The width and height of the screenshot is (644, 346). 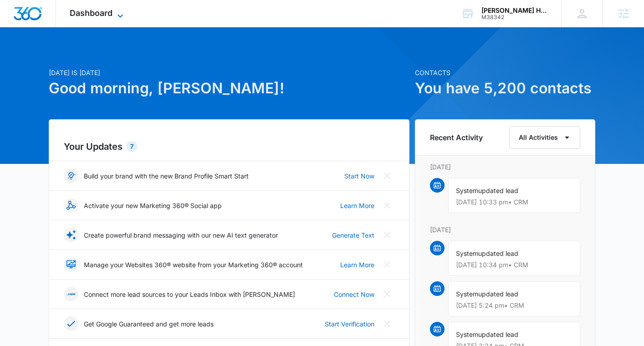 I want to click on a: Start Now, so click(x=359, y=176).